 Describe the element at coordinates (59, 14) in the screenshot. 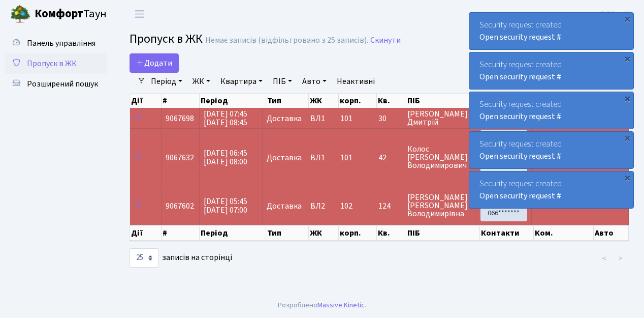

I see `b: Комфорт` at that location.